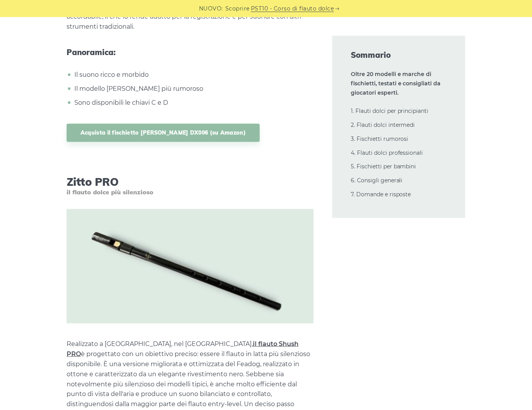 The height and width of the screenshot is (410, 532). What do you see at coordinates (381, 194) in the screenshot?
I see `font: 7. Domande e risposte` at bounding box center [381, 194].